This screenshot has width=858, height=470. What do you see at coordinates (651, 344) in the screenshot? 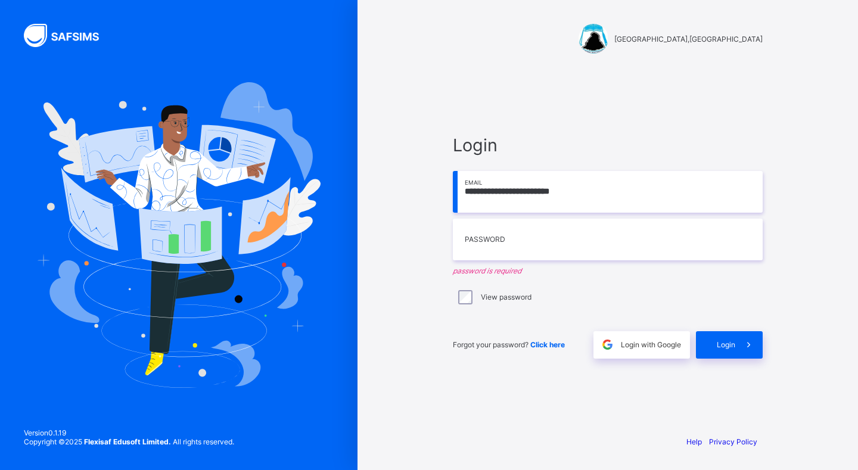
I see `span: Login with Google` at bounding box center [651, 344].